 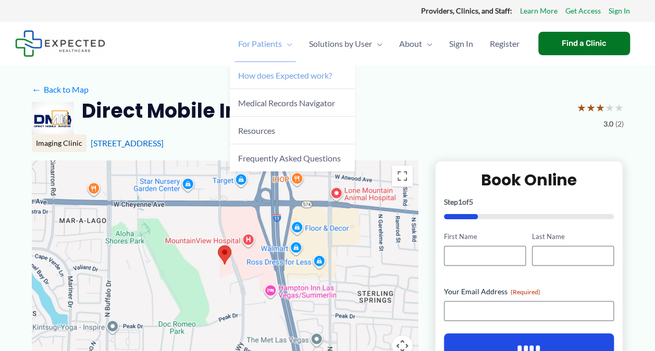 I want to click on span: Medical Records Navigator, so click(x=287, y=103).